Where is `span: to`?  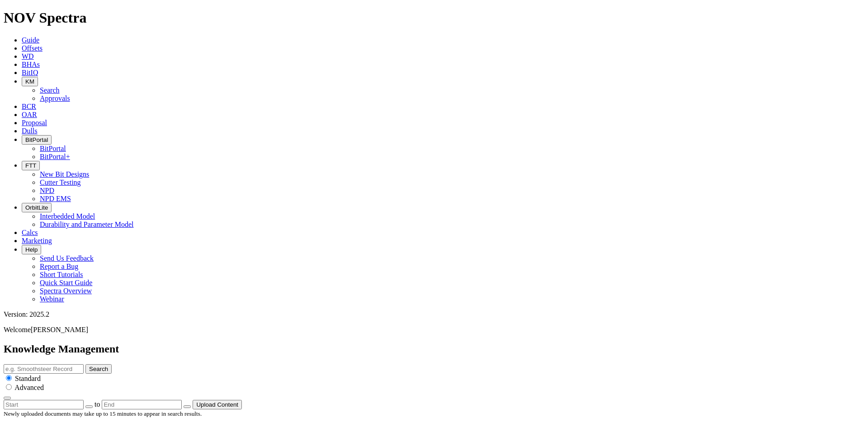 span: to is located at coordinates (97, 404).